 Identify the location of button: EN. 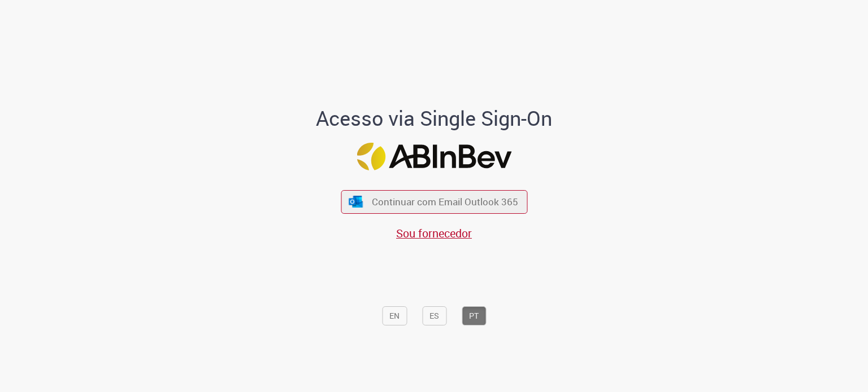
(394, 316).